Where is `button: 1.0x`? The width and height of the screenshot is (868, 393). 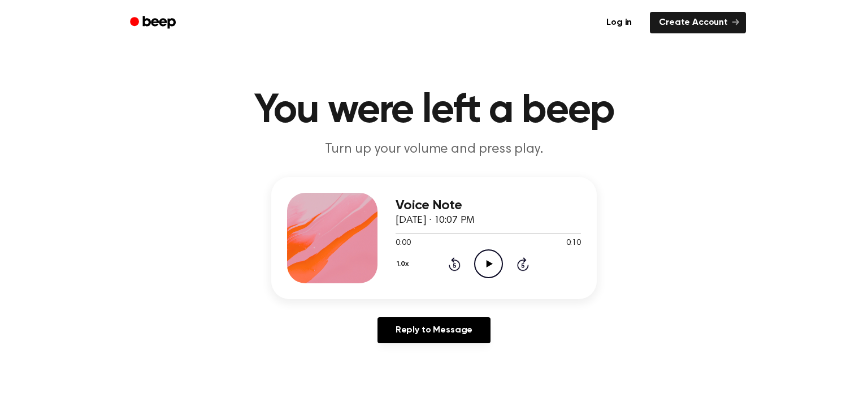
button: 1.0x is located at coordinates (404, 264).